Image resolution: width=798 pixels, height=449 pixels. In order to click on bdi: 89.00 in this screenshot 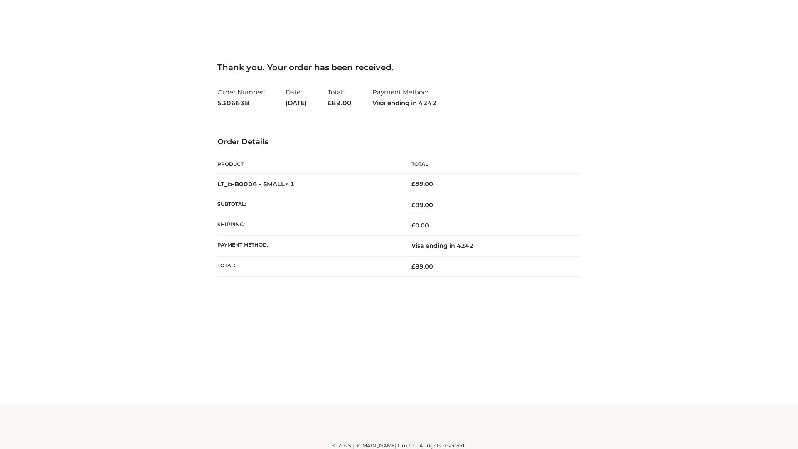, I will do `click(422, 184)`.